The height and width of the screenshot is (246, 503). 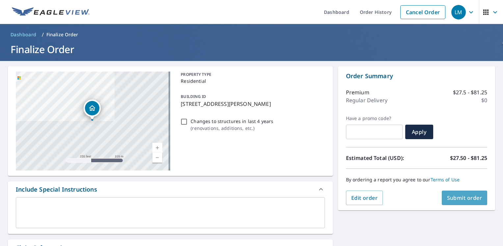 What do you see at coordinates (251, 81) in the screenshot?
I see `p: Residential` at bounding box center [251, 81].